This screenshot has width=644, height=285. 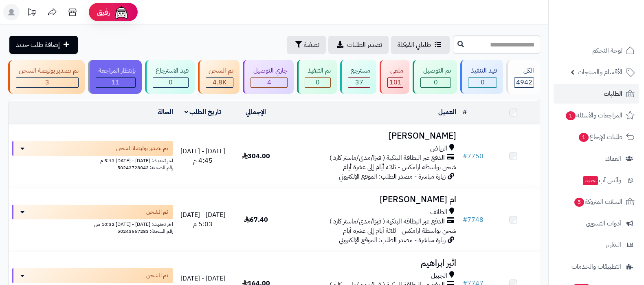 I want to click on a: قيد الاسترجاع 0, so click(x=170, y=77).